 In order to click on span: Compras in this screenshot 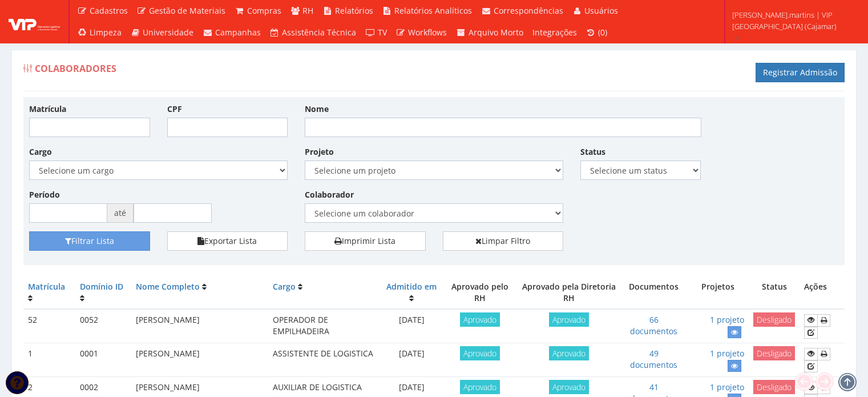, I will do `click(264, 10)`.